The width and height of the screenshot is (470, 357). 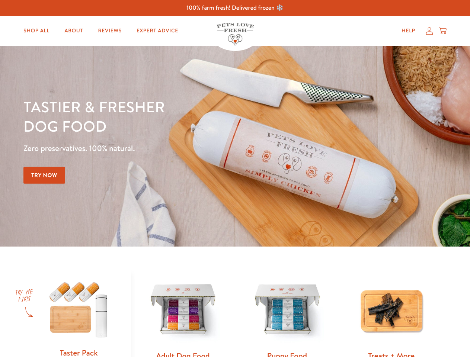 What do you see at coordinates (109, 31) in the screenshot?
I see `a: Reviews` at bounding box center [109, 31].